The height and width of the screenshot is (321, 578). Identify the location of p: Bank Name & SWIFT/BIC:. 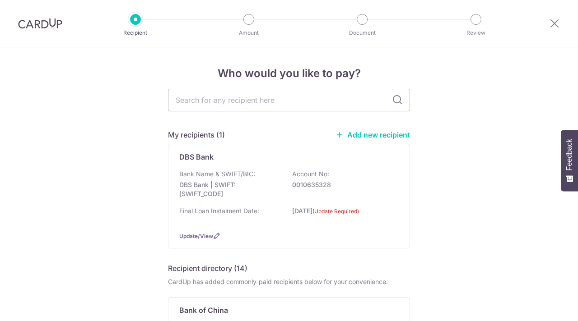
(217, 174).